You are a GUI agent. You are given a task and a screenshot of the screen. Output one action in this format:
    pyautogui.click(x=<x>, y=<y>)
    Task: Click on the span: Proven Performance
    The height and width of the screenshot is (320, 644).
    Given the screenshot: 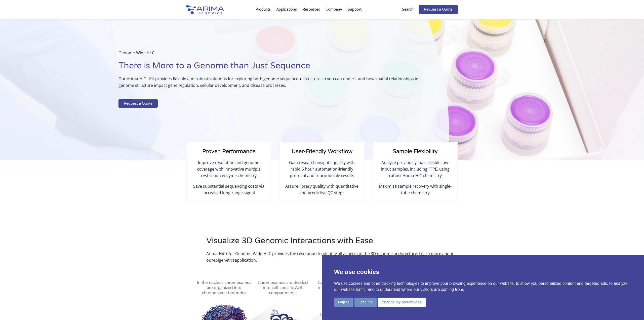 What is the action you would take?
    pyautogui.click(x=228, y=151)
    